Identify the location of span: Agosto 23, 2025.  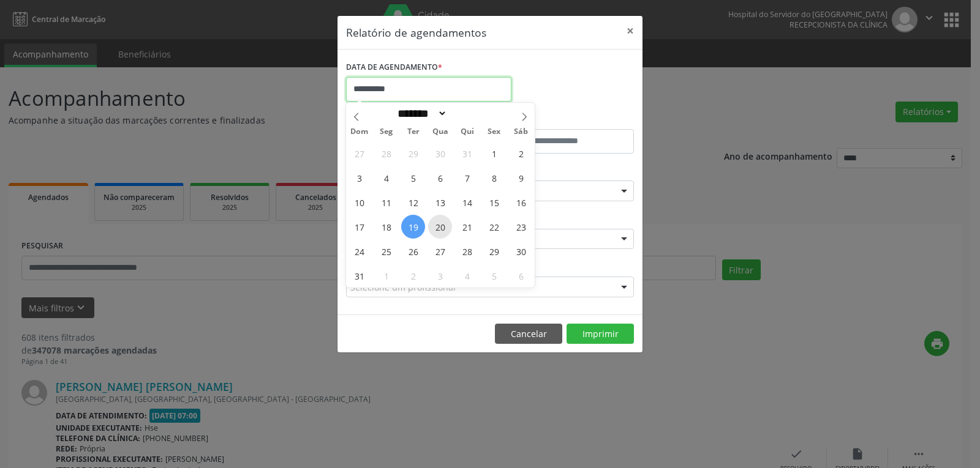
(520, 226).